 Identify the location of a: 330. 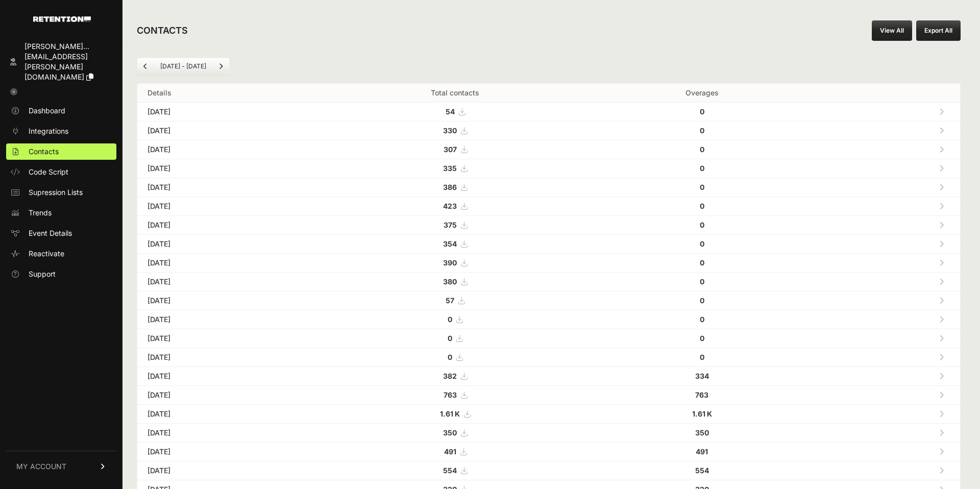
(455, 130).